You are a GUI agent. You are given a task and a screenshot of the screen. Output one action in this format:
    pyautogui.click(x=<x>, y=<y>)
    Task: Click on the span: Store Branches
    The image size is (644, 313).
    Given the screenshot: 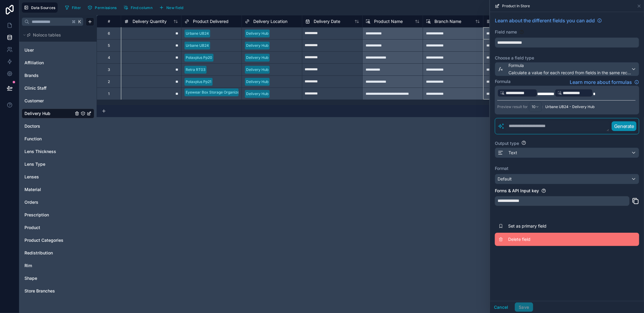 What is the action you would take?
    pyautogui.click(x=39, y=291)
    